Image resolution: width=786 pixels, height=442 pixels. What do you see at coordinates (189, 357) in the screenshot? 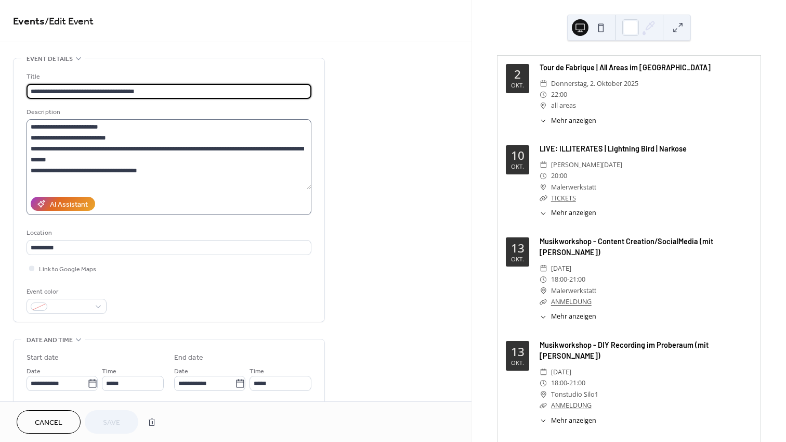
I see `div: End date` at bounding box center [189, 357].